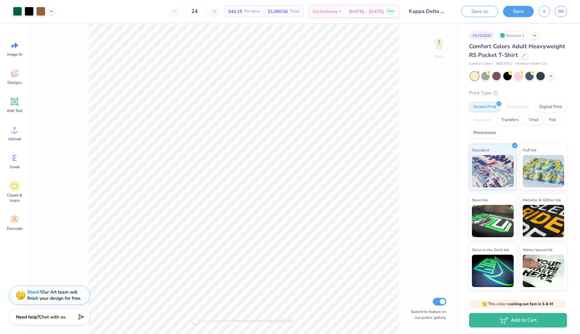 The image size is (580, 334). I want to click on span: Metallic & Glitter Ink, so click(541, 200).